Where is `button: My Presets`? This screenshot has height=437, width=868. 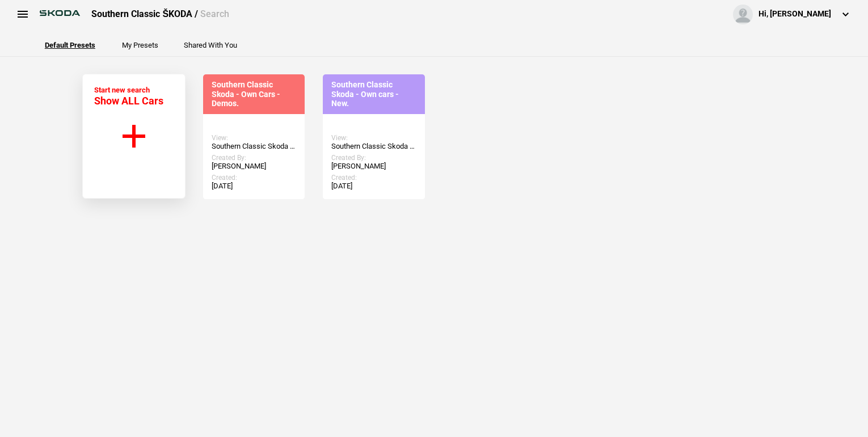
button: My Presets is located at coordinates (140, 45).